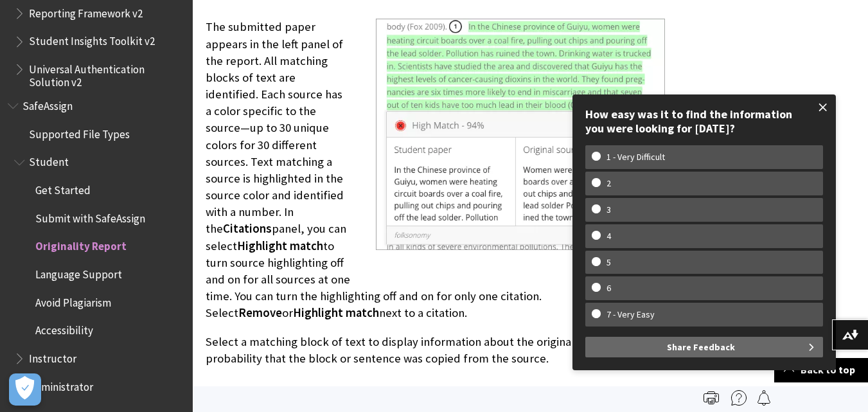  I want to click on span: Student Insights Toolkit v2, so click(92, 39).